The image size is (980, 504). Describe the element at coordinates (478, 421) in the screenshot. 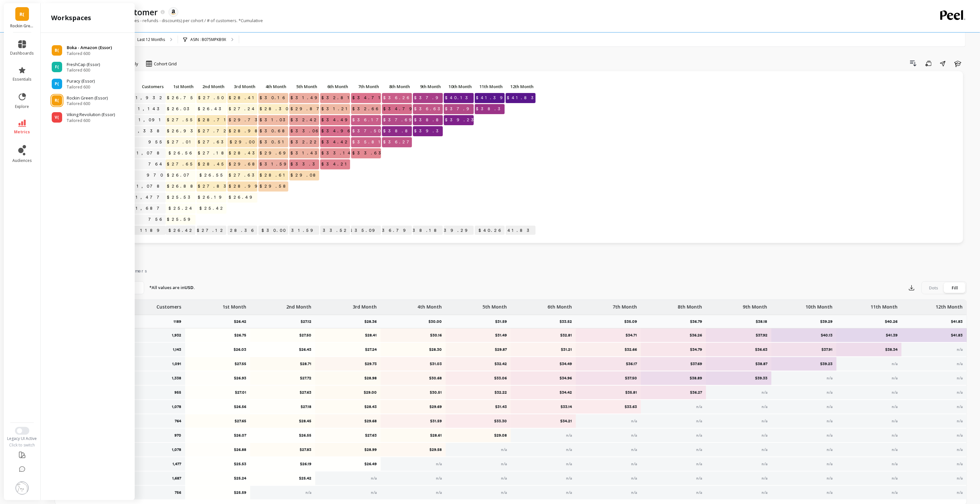

I see `p: $33.30` at that location.